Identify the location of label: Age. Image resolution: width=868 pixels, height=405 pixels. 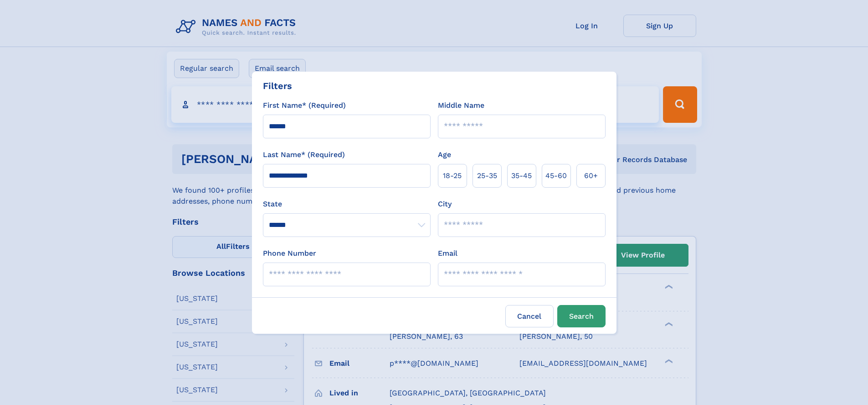
(444, 155).